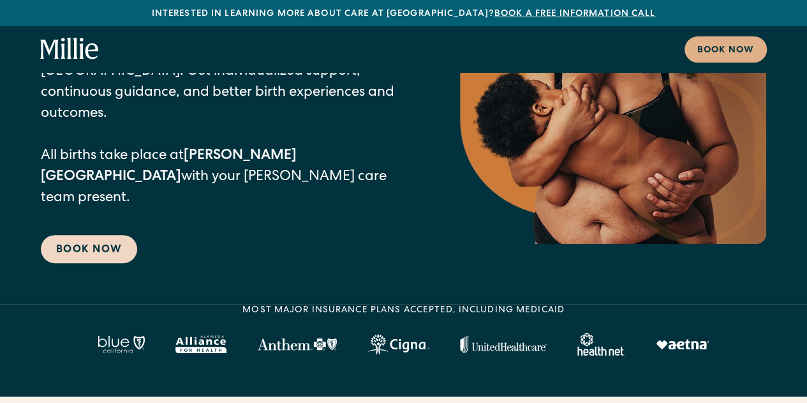 The height and width of the screenshot is (403, 807). I want to click on a: Book a free information call, so click(575, 14).